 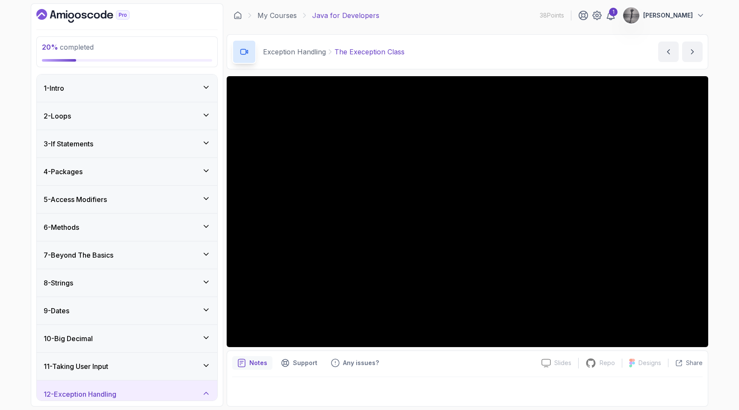 What do you see at coordinates (277, 15) in the screenshot?
I see `a: My Courses` at bounding box center [277, 15].